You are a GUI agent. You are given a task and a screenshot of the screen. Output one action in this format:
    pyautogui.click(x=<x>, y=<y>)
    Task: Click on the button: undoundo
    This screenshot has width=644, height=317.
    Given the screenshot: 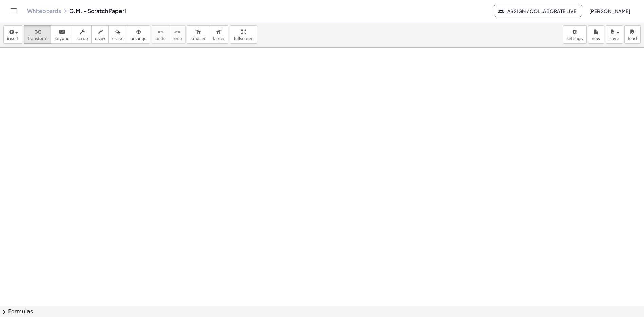 What is the action you would take?
    pyautogui.click(x=160, y=35)
    